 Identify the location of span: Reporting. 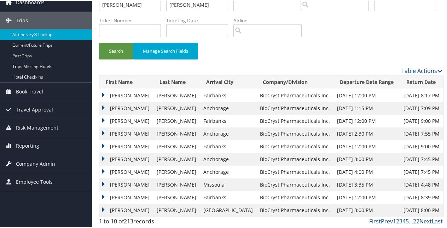
(28, 145).